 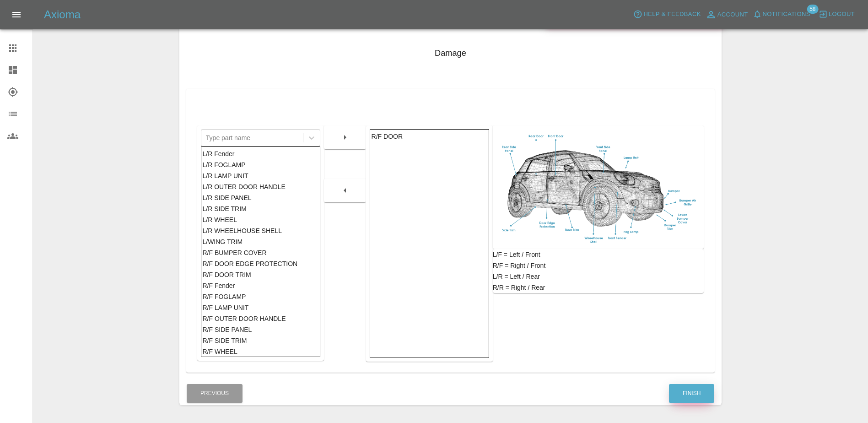 What do you see at coordinates (261, 176) in the screenshot?
I see `div: L/R LAMP UNIT` at bounding box center [261, 176].